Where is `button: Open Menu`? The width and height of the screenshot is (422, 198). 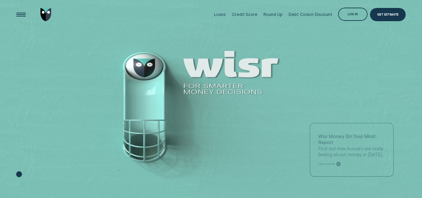 button: Open Menu is located at coordinates (21, 15).